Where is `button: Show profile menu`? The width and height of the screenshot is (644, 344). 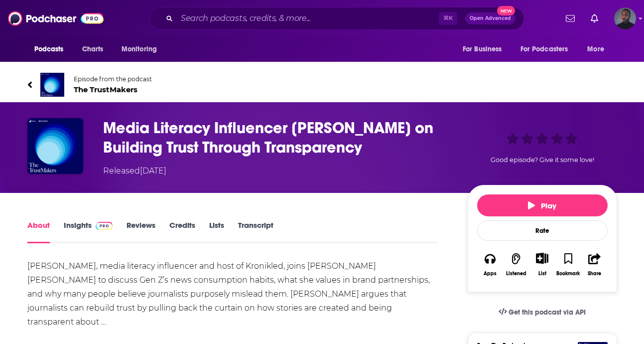 button: Show profile menu is located at coordinates (625, 19).